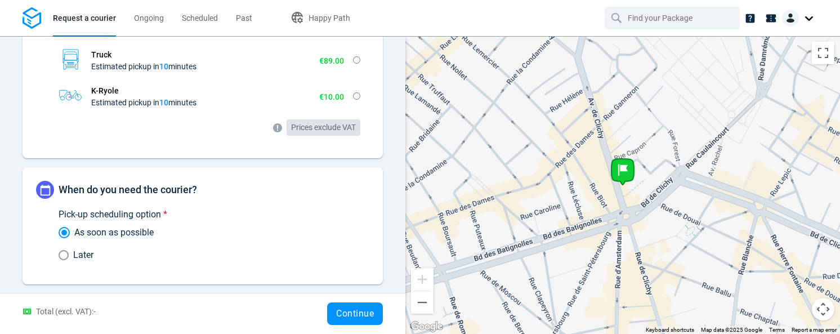 Image resolution: width=840 pixels, height=334 pixels. What do you see at coordinates (110, 214) in the screenshot?
I see `span: Pick-up scheduling option` at bounding box center [110, 214].